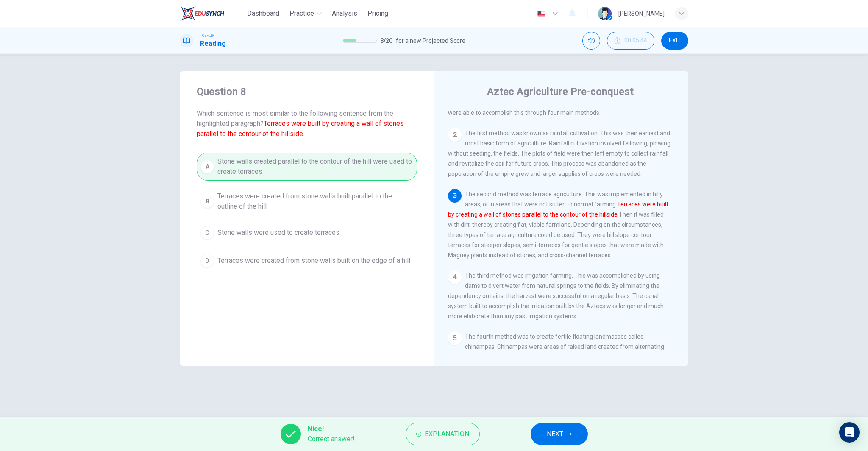  Describe the element at coordinates (344, 13) in the screenshot. I see `span: Analysis` at that location.